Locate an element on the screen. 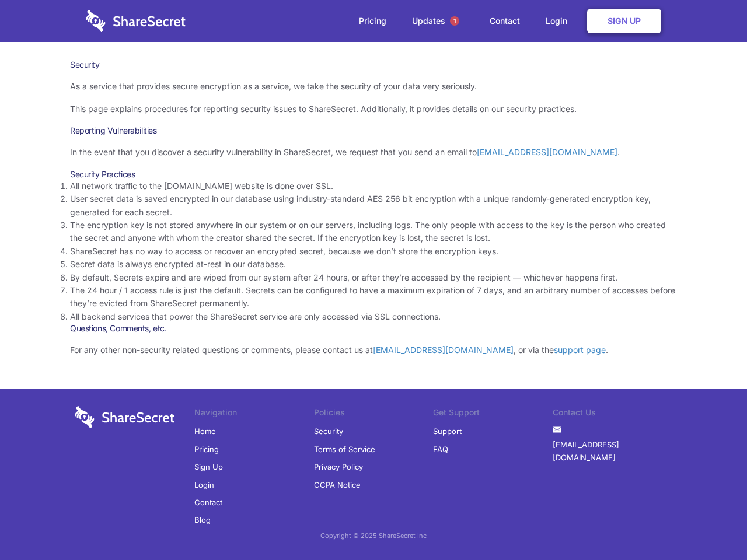 The image size is (747, 560). li: Contact Us is located at coordinates (613, 414).